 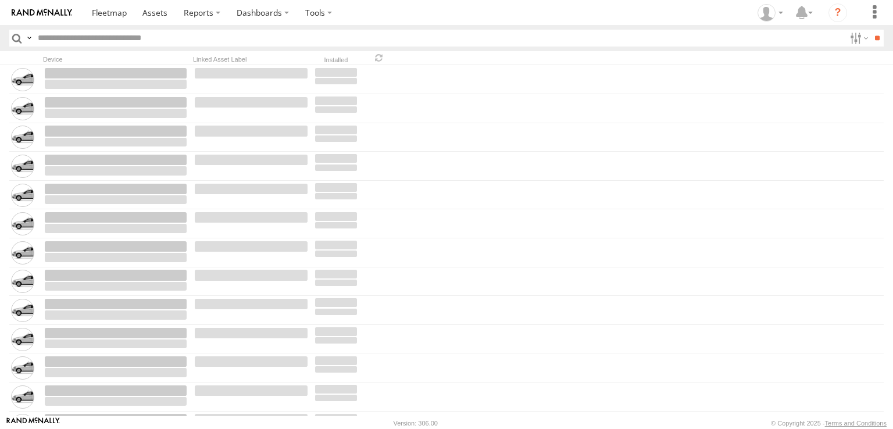 What do you see at coordinates (379, 58) in the screenshot?
I see `span: Refresh` at bounding box center [379, 58].